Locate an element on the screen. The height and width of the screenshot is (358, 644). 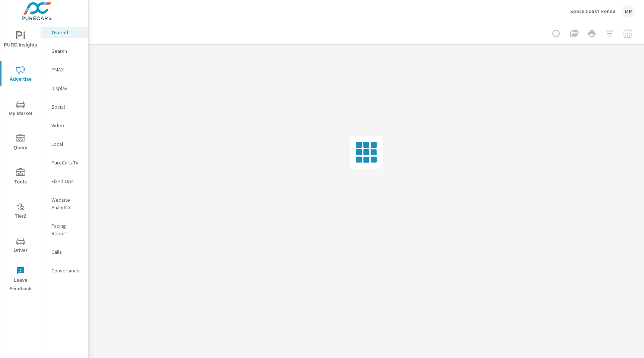
div: PureCars TV is located at coordinates (64, 163).